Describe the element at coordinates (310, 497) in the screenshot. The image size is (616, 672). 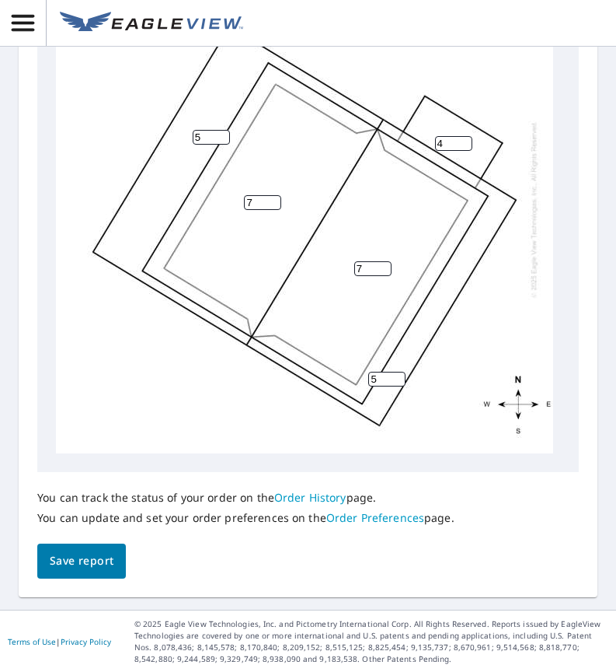
I see `a: Order History` at that location.